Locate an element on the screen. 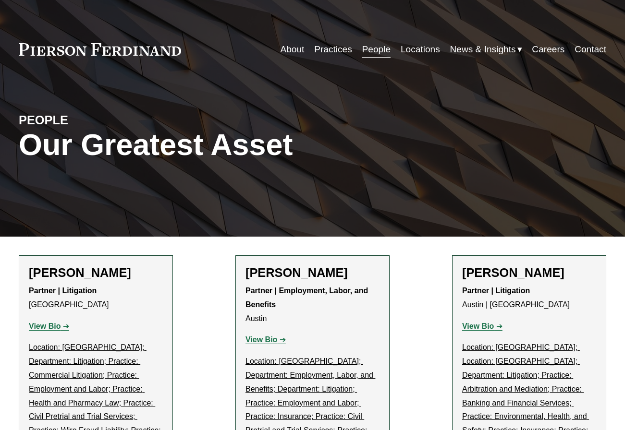  h4: PEOPLE is located at coordinates (92, 120).